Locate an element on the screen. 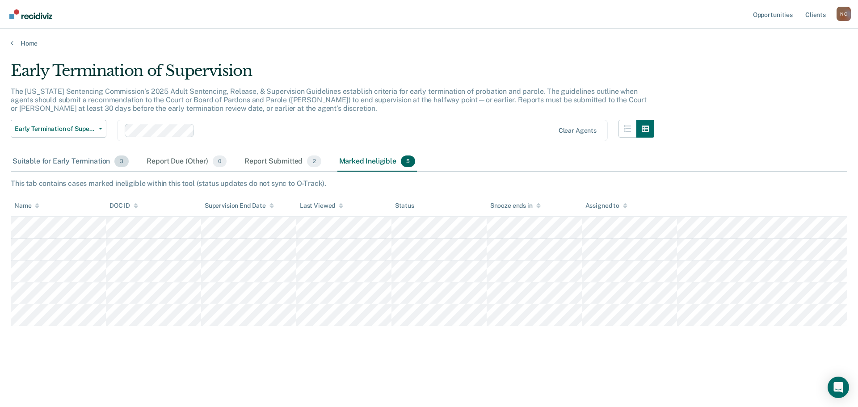 This screenshot has height=407, width=858. a: Home is located at coordinates (429, 43).